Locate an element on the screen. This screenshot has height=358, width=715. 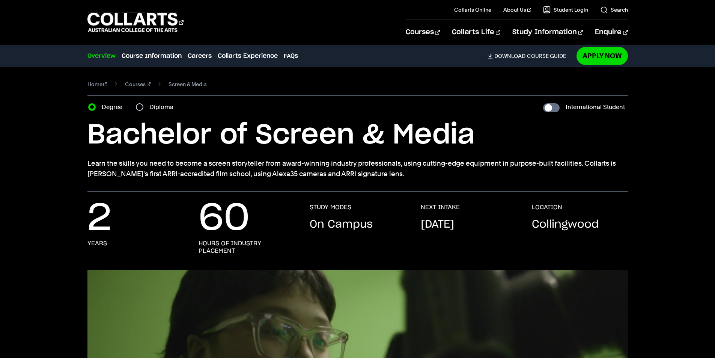
a: FAQs is located at coordinates (291, 56).